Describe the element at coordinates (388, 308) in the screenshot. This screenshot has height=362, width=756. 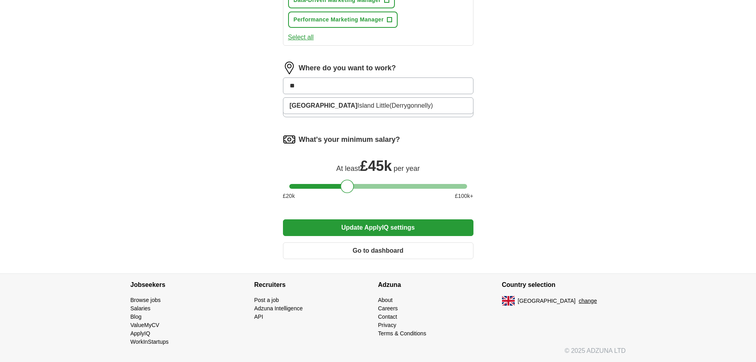
I see `a: Careers` at that location.